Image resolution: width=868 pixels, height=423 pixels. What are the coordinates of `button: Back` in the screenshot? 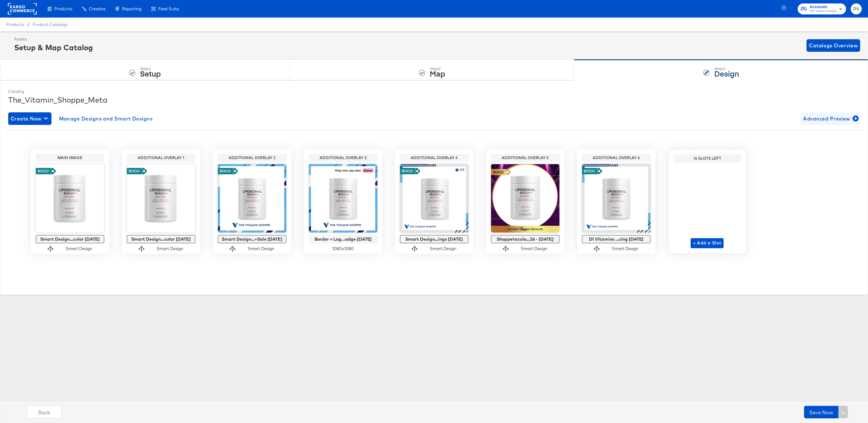 It's located at (44, 412).